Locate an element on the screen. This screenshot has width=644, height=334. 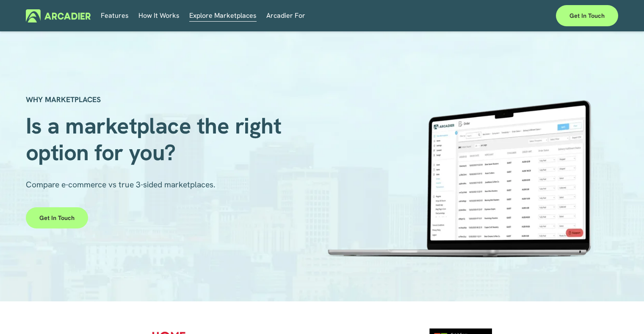
a: Explore Marketplaces is located at coordinates (223, 16).